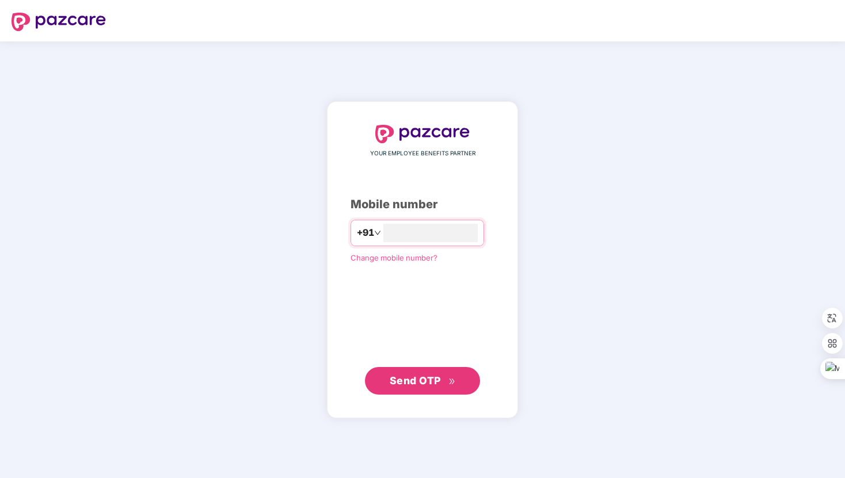 The height and width of the screenshot is (478, 845). What do you see at coordinates (422, 381) in the screenshot?
I see `button: Send OTPdouble-right` at bounding box center [422, 381].